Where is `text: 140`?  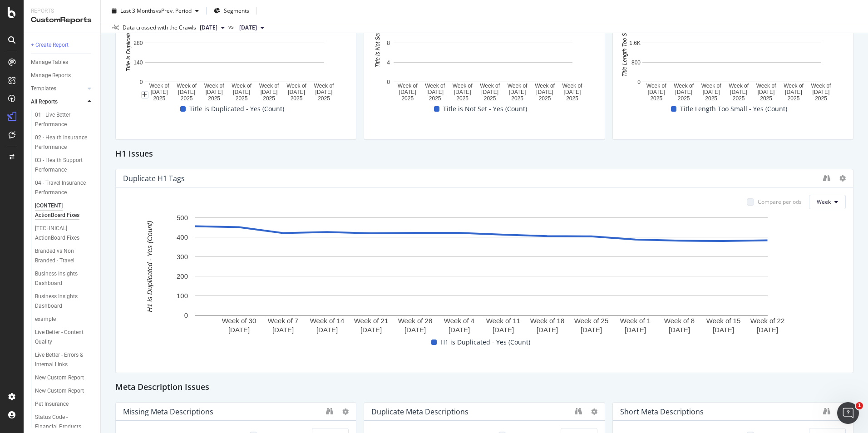 text: 140 is located at coordinates (138, 63).